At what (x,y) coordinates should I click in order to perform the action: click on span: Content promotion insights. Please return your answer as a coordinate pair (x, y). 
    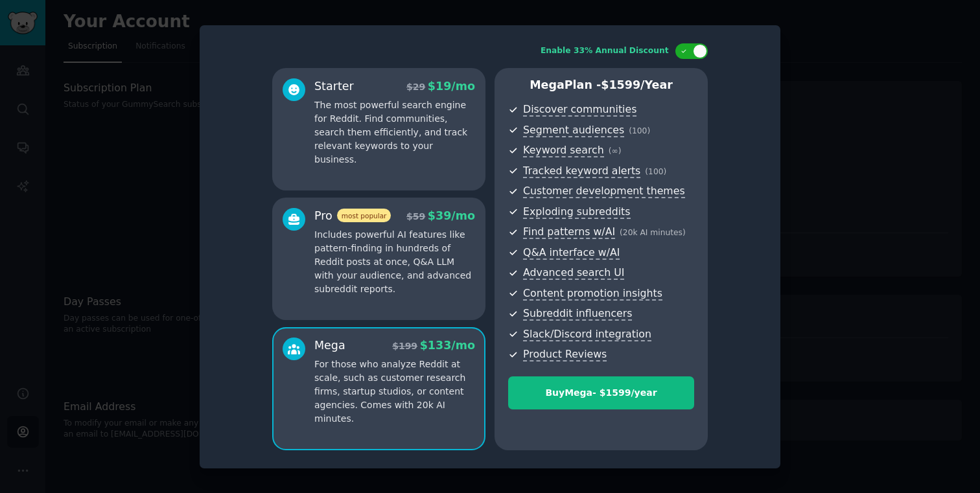
    Looking at the image, I should click on (592, 294).